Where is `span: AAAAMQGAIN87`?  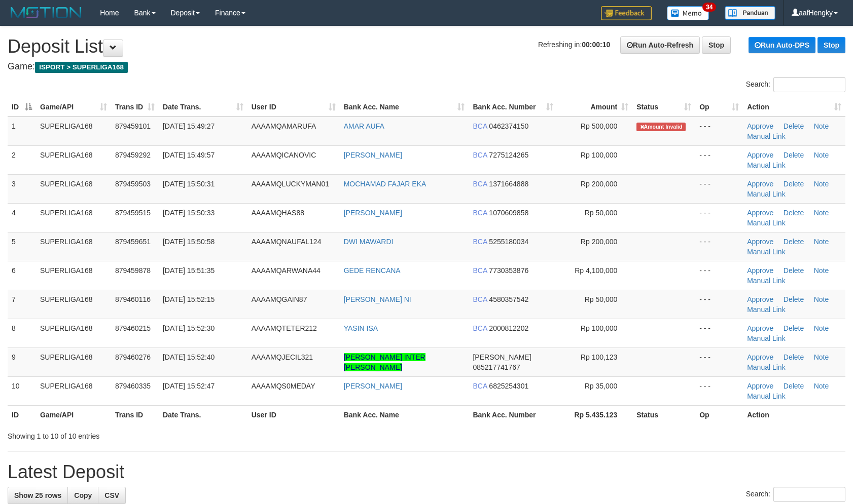 span: AAAAMQGAIN87 is located at coordinates (280, 299).